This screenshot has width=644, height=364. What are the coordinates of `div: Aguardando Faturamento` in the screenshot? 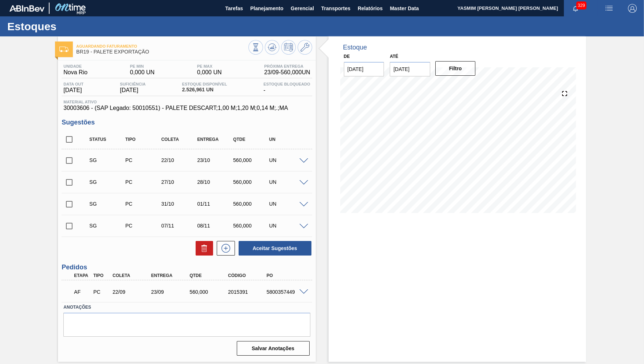 It's located at (82, 292).